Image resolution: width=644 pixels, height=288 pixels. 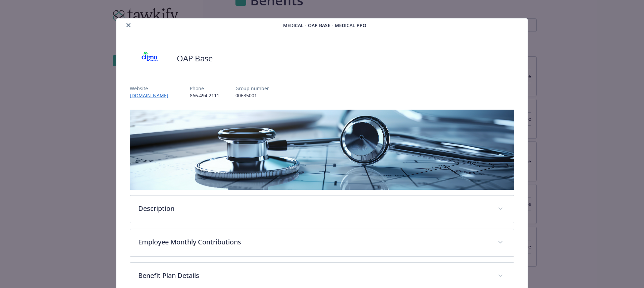 What do you see at coordinates (322, 150) in the screenshot?
I see `img: banner` at bounding box center [322, 150].